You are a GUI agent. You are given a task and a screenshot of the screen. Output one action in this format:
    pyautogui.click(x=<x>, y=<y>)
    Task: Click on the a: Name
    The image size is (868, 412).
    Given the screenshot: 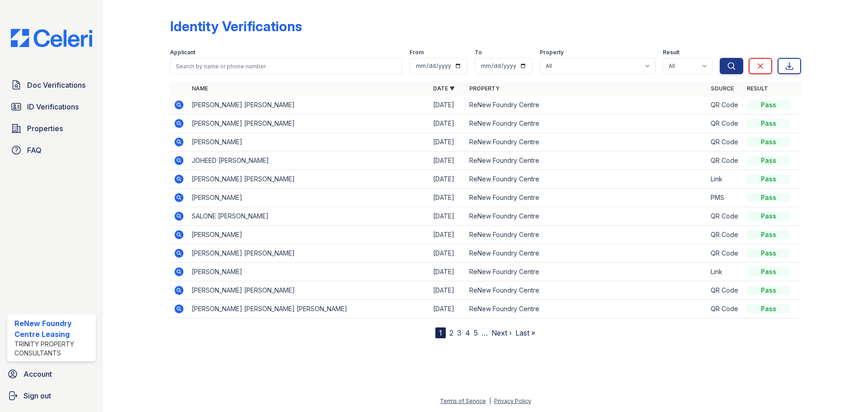 What is the action you would take?
    pyautogui.click(x=200, y=88)
    